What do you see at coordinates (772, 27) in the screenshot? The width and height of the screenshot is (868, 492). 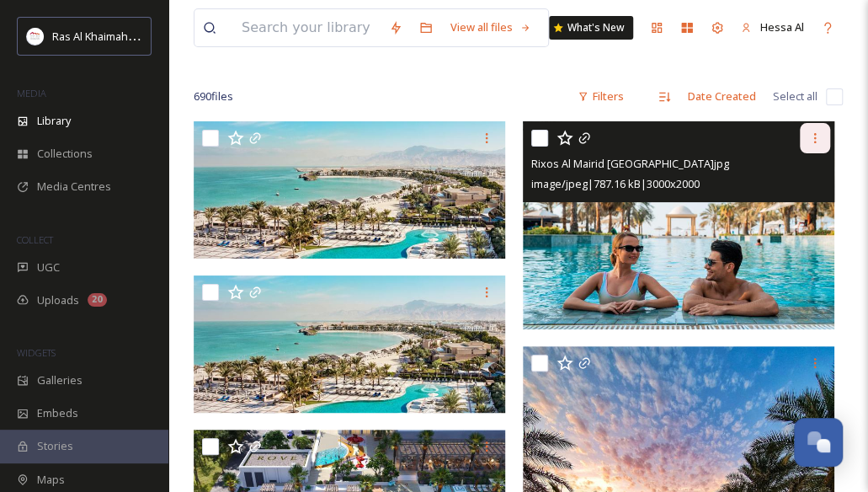 I see `a: Hessa Al` at bounding box center [772, 27].